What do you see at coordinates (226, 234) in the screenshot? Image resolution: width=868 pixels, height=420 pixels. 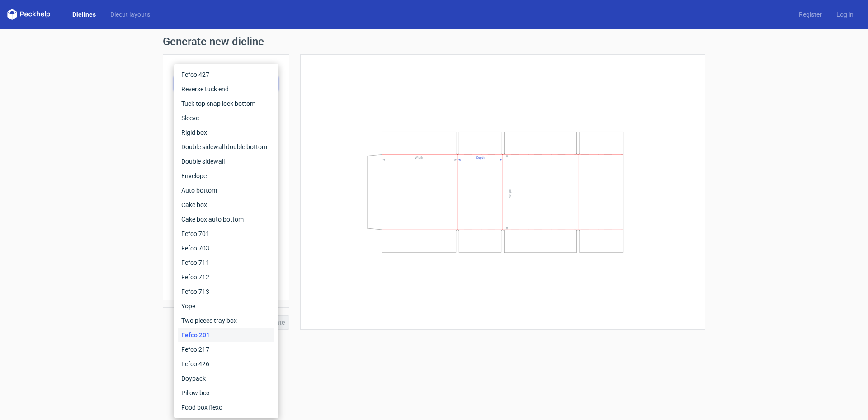 I see `div: Fefco 701` at bounding box center [226, 234].